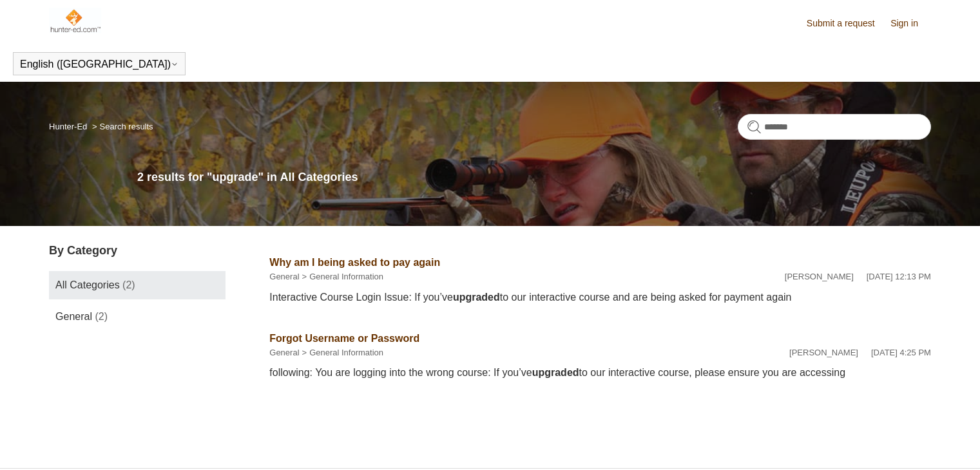 The height and width of the screenshot is (470, 980). What do you see at coordinates (137, 285) in the screenshot?
I see `a: All Categories (2)` at bounding box center [137, 285].